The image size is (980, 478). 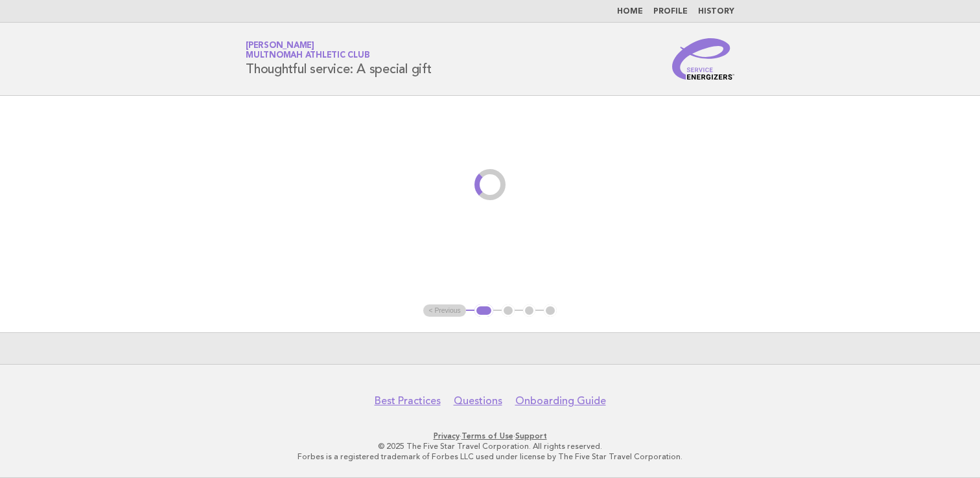 I want to click on a: Questions, so click(x=478, y=402).